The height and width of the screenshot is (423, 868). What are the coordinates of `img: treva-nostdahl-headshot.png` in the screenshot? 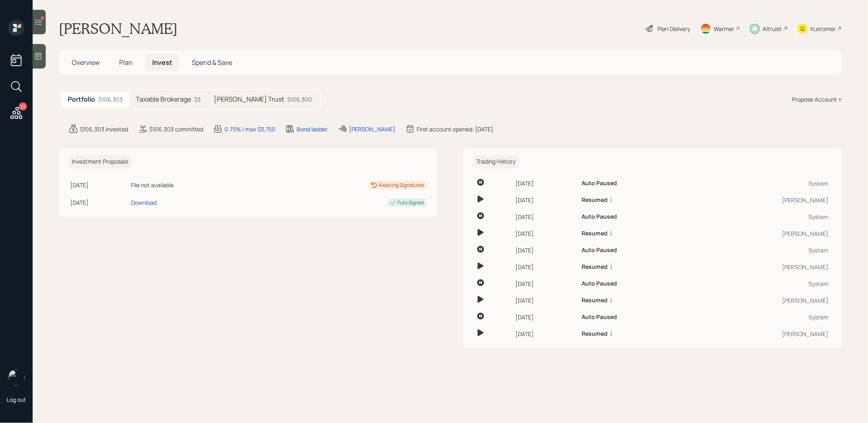 It's located at (16, 378).